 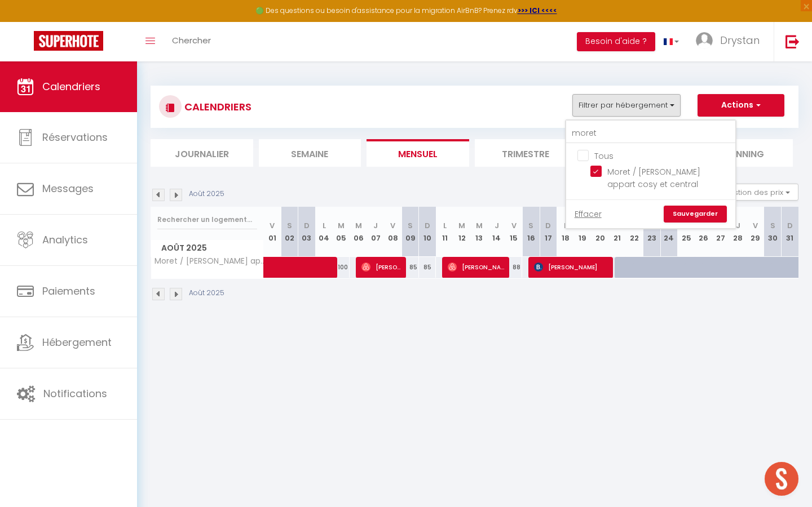 What do you see at coordinates (376, 231) in the screenshot?
I see `th: 07` at bounding box center [376, 231].